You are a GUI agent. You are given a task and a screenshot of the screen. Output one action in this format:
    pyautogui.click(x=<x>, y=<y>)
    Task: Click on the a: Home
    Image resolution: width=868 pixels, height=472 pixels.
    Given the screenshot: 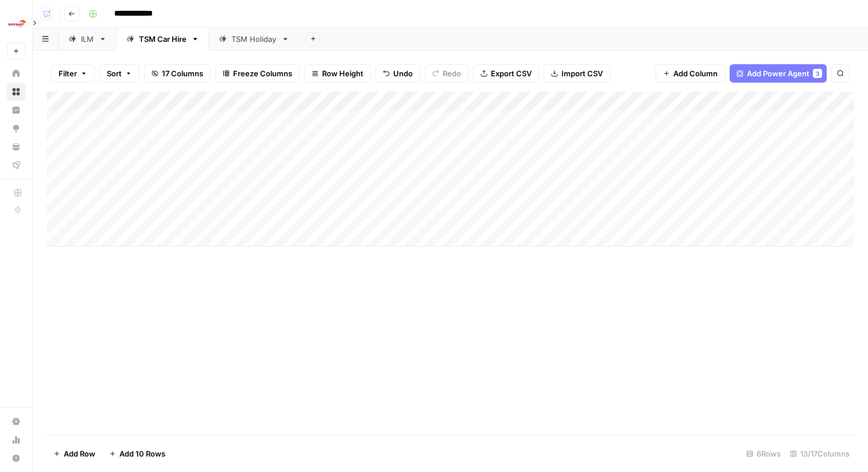 What is the action you would take?
    pyautogui.click(x=16, y=73)
    